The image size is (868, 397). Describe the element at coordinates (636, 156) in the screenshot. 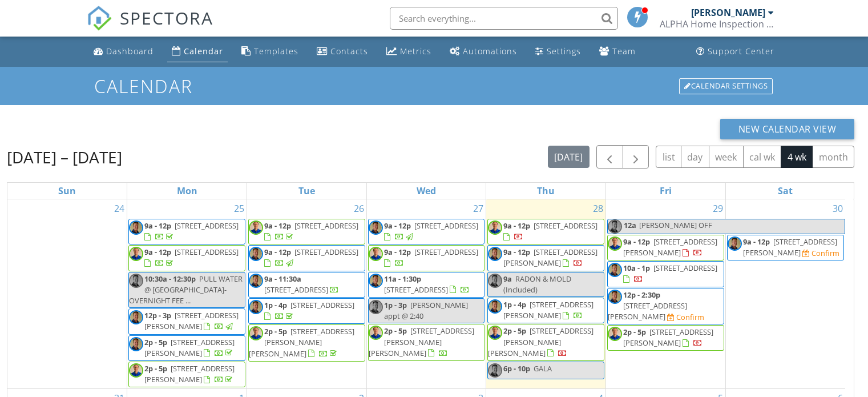

I see `button: Next` at that location.